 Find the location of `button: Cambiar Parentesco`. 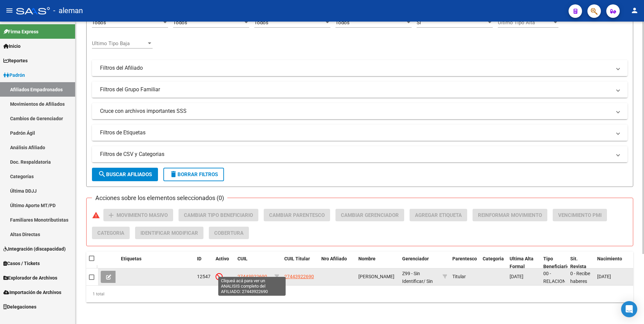

button: Cambiar Parentesco is located at coordinates (297, 215).